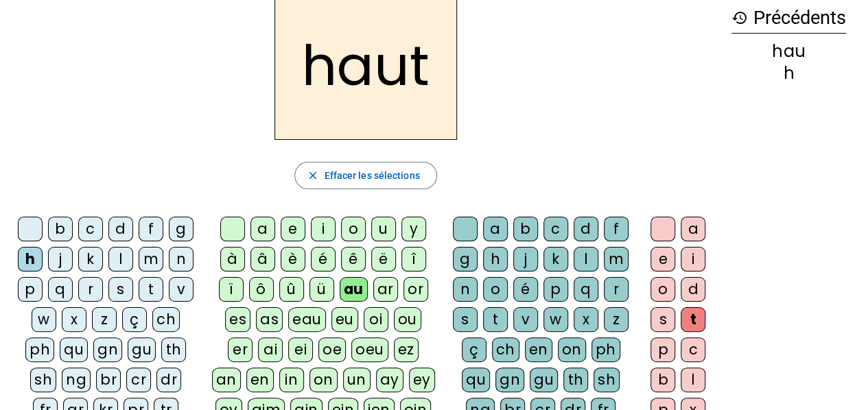 This screenshot has width=868, height=410. I want to click on div: ï, so click(231, 289).